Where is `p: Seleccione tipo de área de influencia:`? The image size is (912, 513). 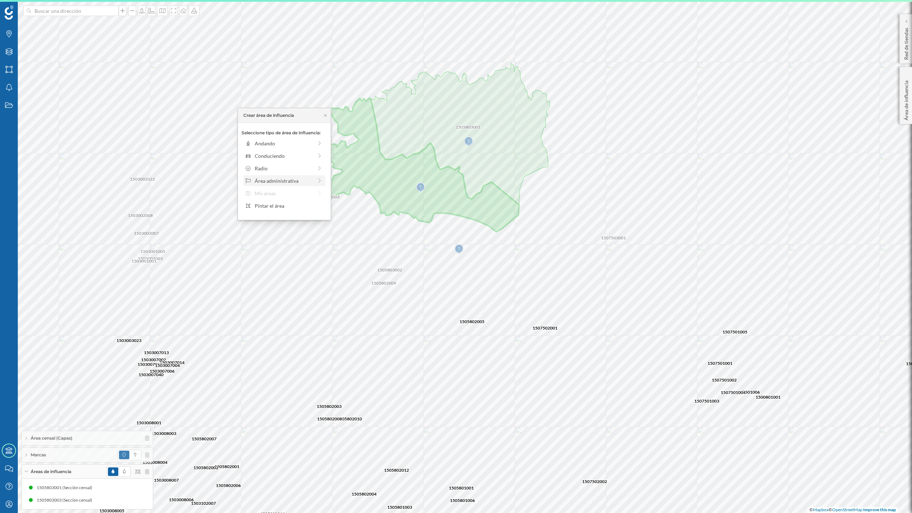 p: Seleccione tipo de área de influencia: is located at coordinates (284, 133).